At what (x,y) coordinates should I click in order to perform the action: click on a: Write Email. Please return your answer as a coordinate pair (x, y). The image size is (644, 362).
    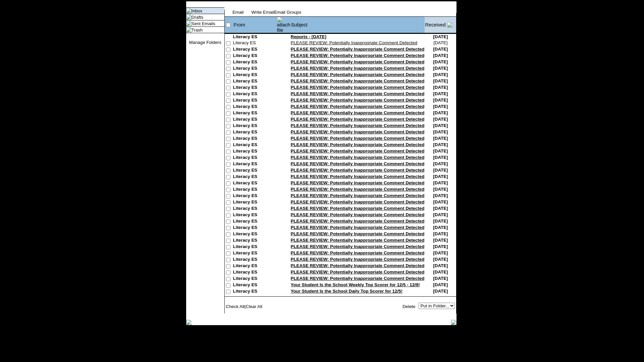
    Looking at the image, I should click on (263, 12).